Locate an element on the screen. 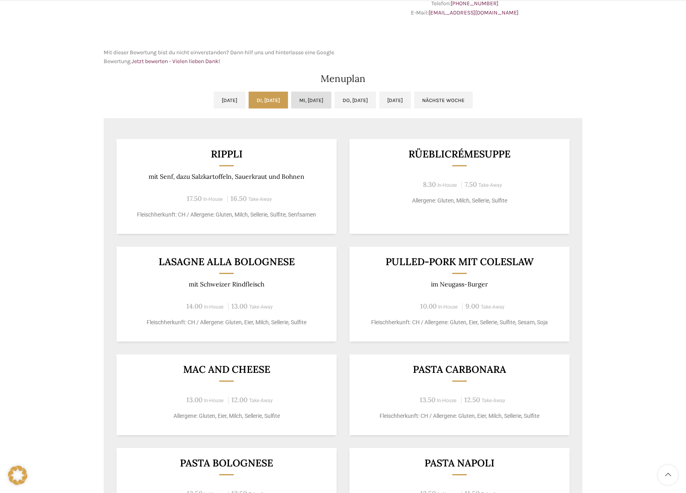  h3: LASAGNE ALLA BOLOGNESE is located at coordinates (226, 261).